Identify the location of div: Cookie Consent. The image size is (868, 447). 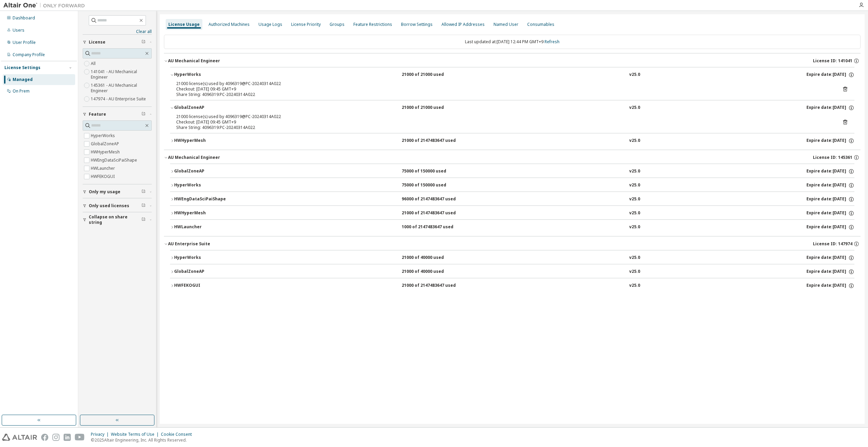
(178, 434).